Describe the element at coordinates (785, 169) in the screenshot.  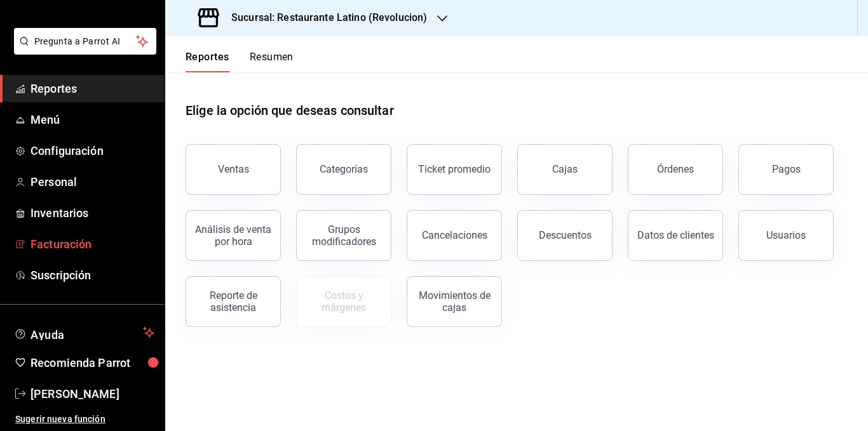
I see `div: Pagos` at that location.